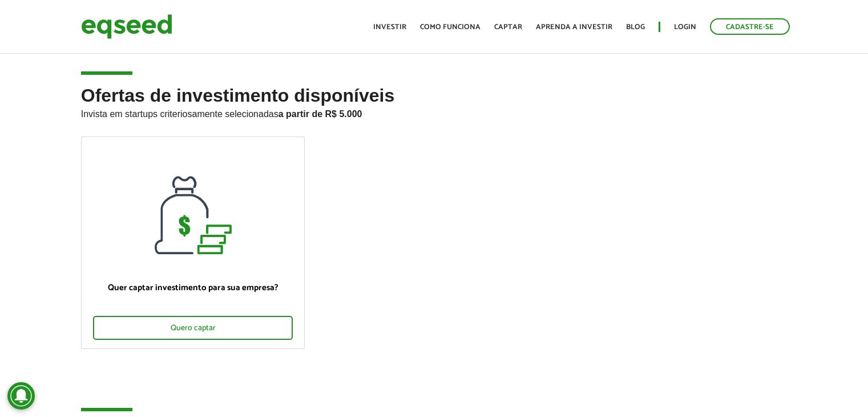  Describe the element at coordinates (390, 27) in the screenshot. I see `a: Investir` at that location.